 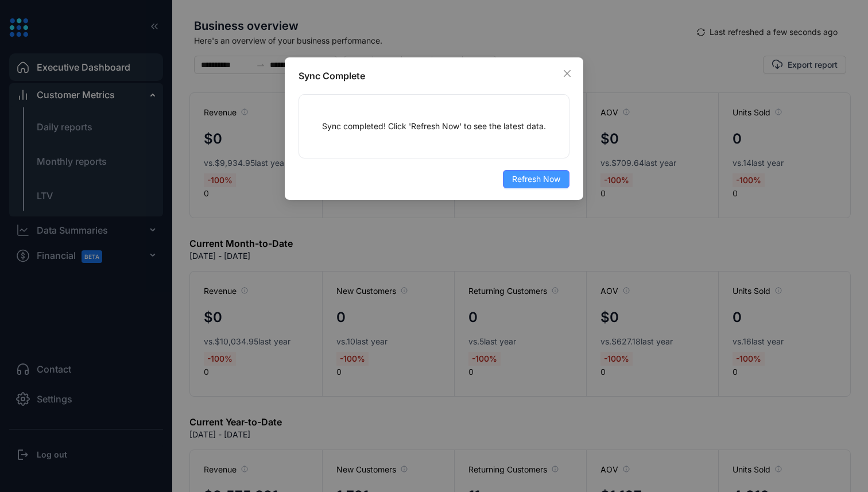 What do you see at coordinates (434, 76) in the screenshot?
I see `div: Sync Complete` at bounding box center [434, 76].